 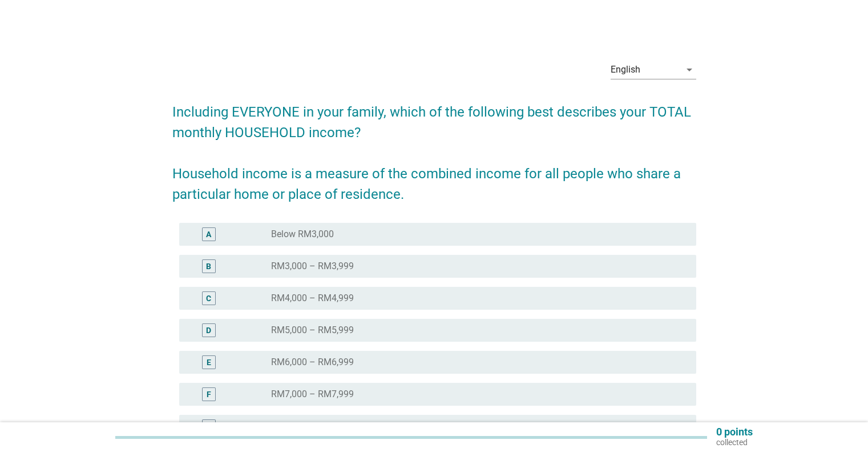 What do you see at coordinates (209, 267) in the screenshot?
I see `div: B` at bounding box center [209, 267].